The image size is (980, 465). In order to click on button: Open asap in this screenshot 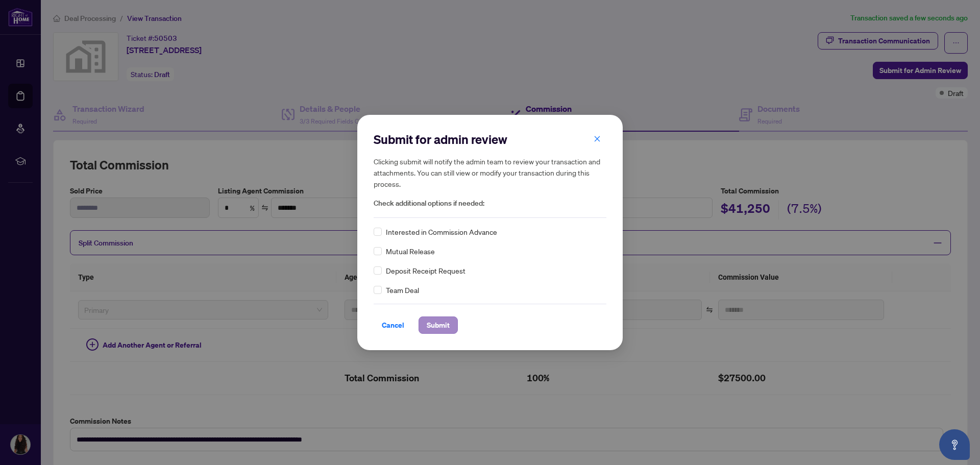, I will do `click(954, 445)`.